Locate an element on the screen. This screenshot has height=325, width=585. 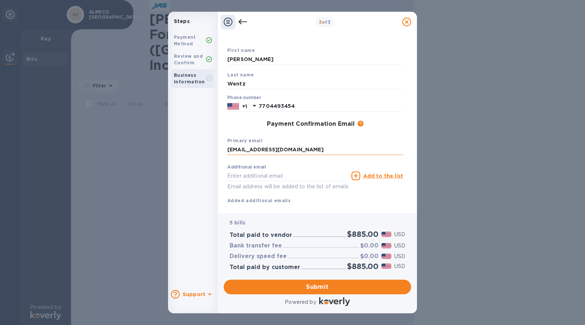
u: Add to the list is located at coordinates (383, 176).